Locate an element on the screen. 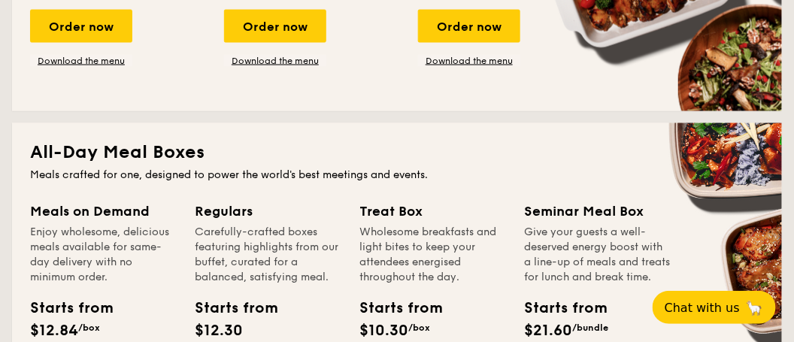 This screenshot has height=342, width=794. div: Give your guests a well-deserved energy boost with a line-up of meals and treats for lunch and br... is located at coordinates (597, 256).